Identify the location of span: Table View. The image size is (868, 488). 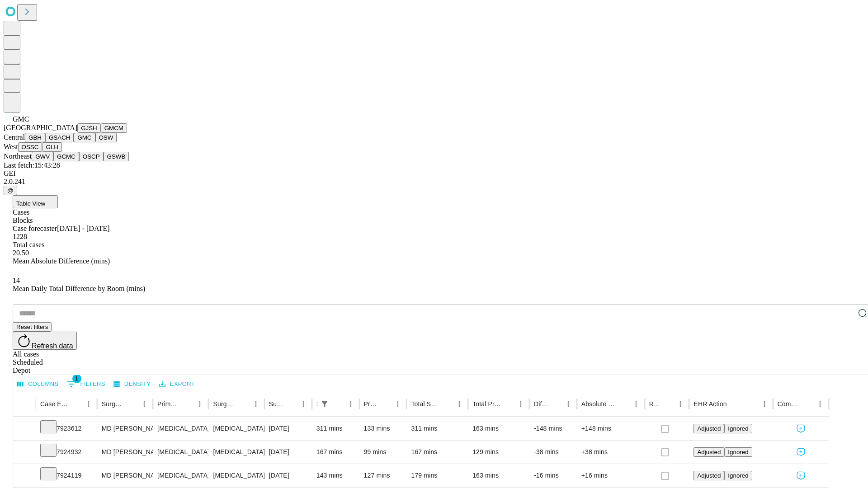
(30, 203).